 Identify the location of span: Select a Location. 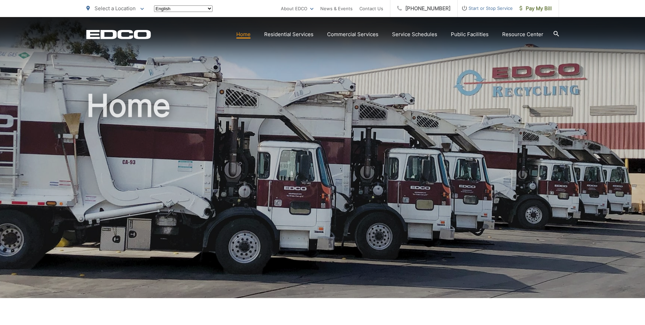
(115, 8).